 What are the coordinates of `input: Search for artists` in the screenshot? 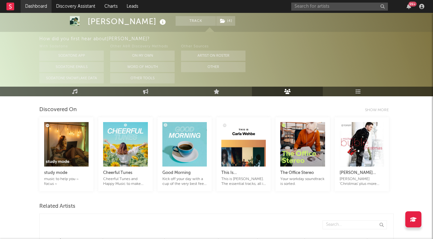 It's located at (339, 6).